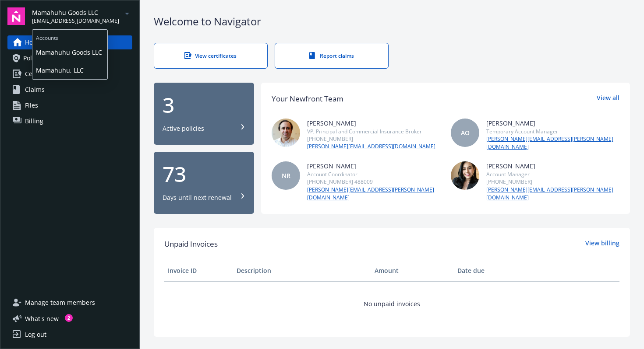  Describe the element at coordinates (308, 99) in the screenshot. I see `div: Your Newfront Team` at that location.